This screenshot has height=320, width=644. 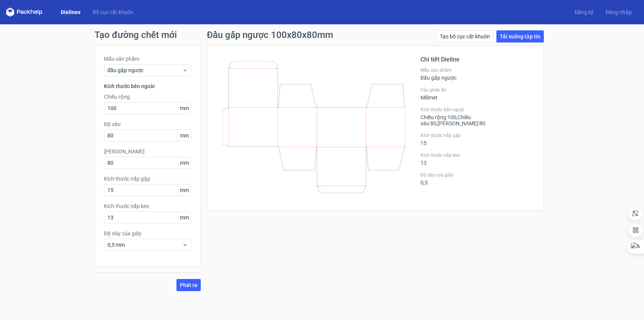 I want to click on font: Phát ra, so click(x=189, y=285).